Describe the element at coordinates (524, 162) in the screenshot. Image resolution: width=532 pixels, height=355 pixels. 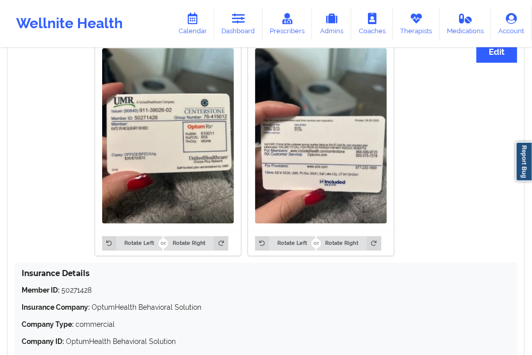
I see `a: Report Bug` at that location.